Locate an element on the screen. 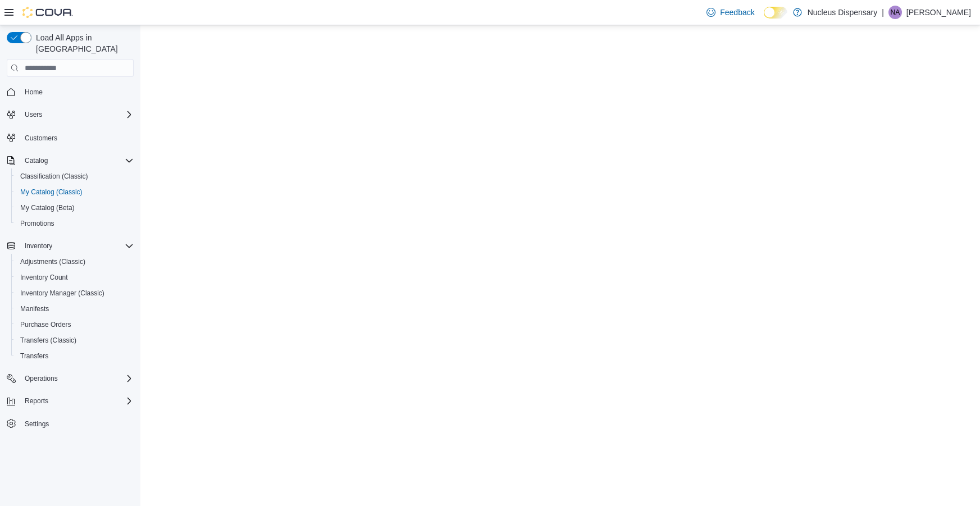  span: Dark Mode is located at coordinates (764, 19).